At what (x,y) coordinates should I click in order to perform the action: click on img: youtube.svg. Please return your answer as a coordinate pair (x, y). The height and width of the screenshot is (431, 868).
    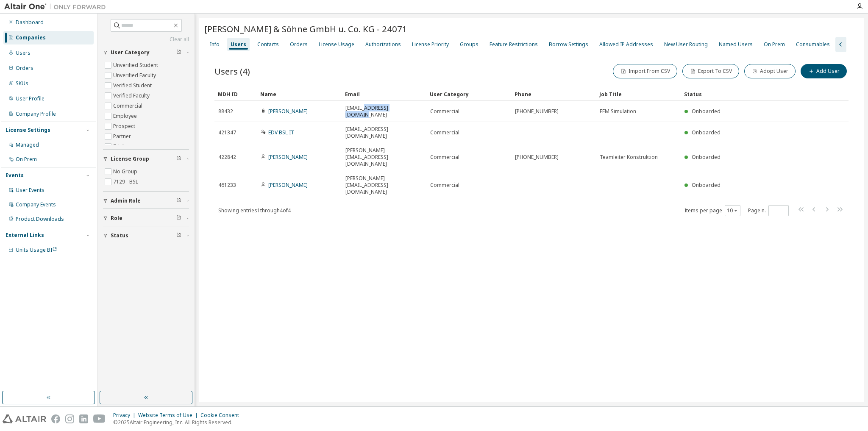
    Looking at the image, I should click on (99, 419).